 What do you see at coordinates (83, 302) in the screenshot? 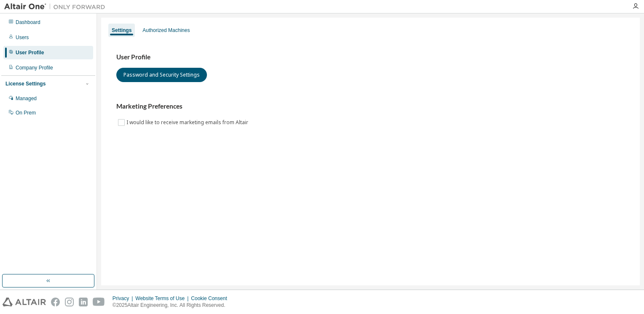
I see `img: linkedin.svg` at bounding box center [83, 302].